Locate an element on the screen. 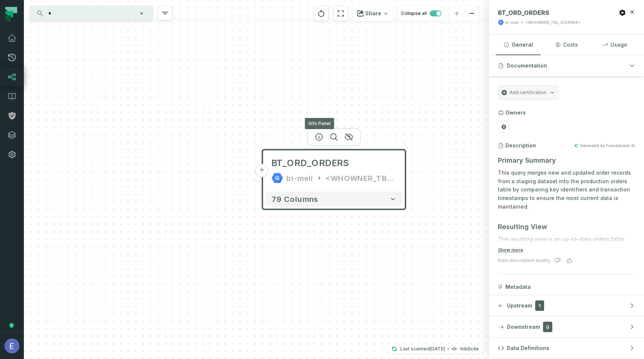 This screenshot has height=359, width=644. h4: fcb0c4e is located at coordinates (470, 349).